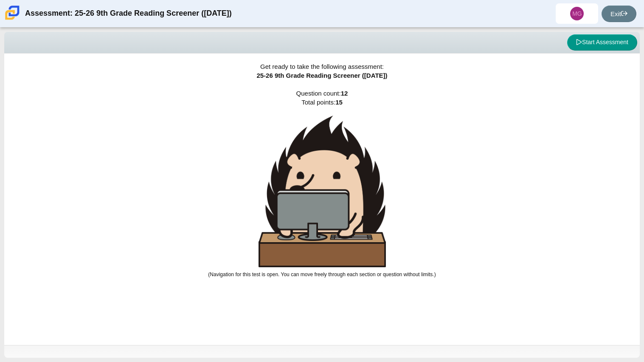 Image resolution: width=644 pixels, height=362 pixels. Describe the element at coordinates (322, 274) in the screenshot. I see `small: (Navigation for this test is open. You can move freely through each section or question without l...` at that location.